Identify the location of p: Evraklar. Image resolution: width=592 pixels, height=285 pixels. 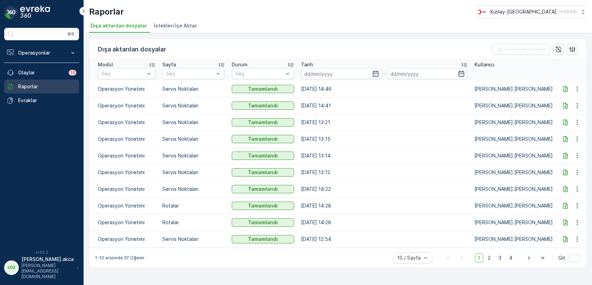
(47, 100).